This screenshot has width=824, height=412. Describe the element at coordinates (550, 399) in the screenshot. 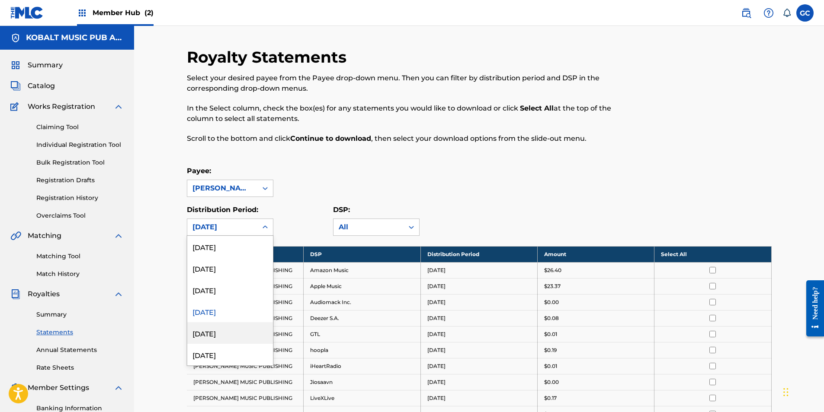

I see `p: $0.17` at that location.